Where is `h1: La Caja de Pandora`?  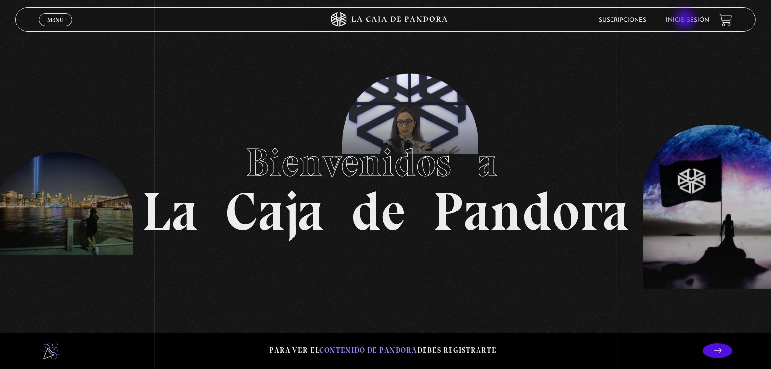
h1: La Caja de Pandora is located at coordinates (385, 185).